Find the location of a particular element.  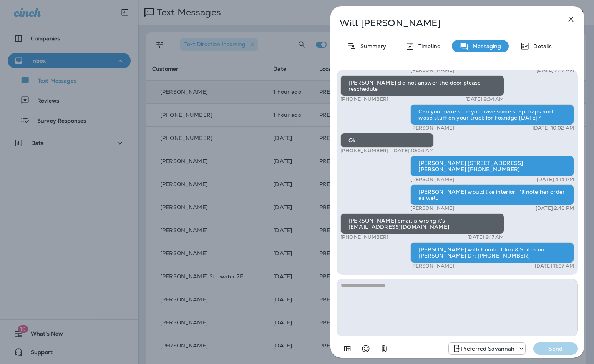

p: Timeline is located at coordinates (427, 46).